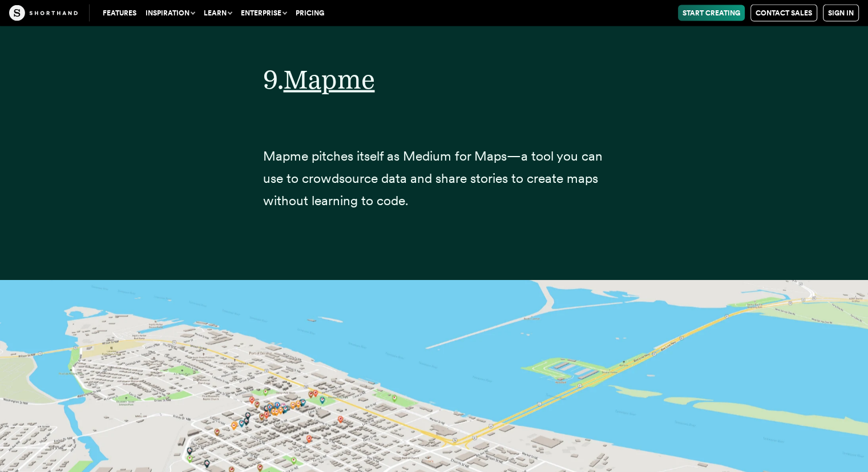 This screenshot has height=472, width=868. I want to click on a: Pricing, so click(310, 13).